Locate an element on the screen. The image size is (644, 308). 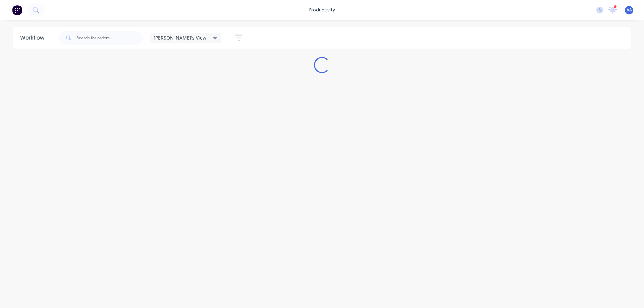
div: productivity is located at coordinates (322, 10).